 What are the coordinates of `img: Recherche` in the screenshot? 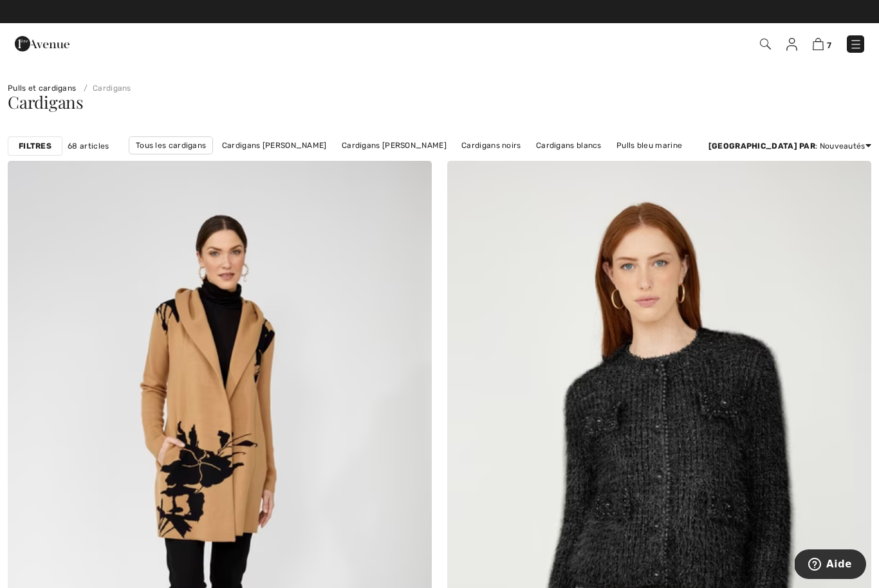 It's located at (765, 44).